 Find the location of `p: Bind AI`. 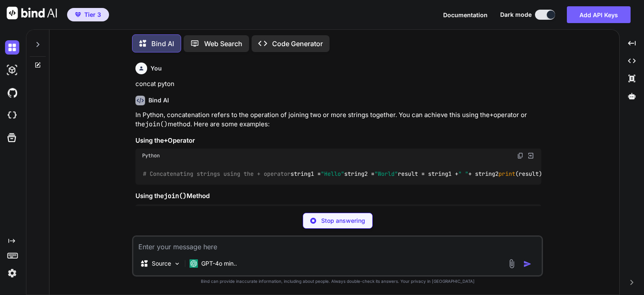

p: Bind AI is located at coordinates (163, 44).